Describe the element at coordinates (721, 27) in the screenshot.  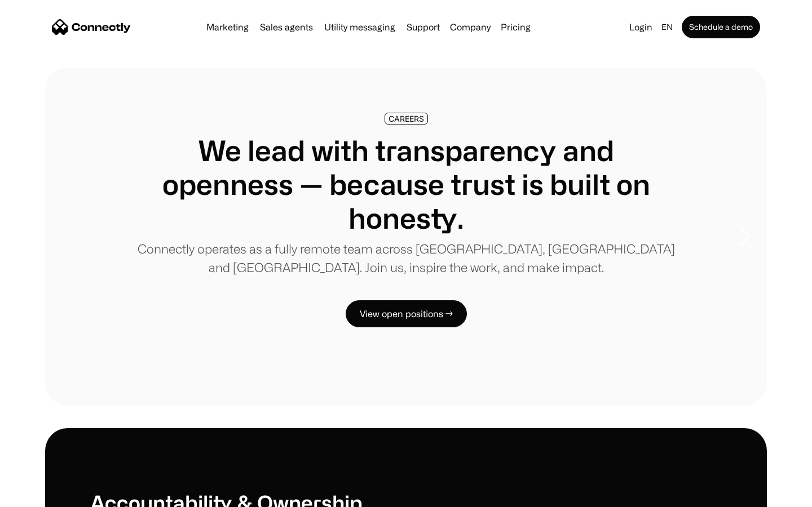
I see `a: Schedule a demo` at that location.